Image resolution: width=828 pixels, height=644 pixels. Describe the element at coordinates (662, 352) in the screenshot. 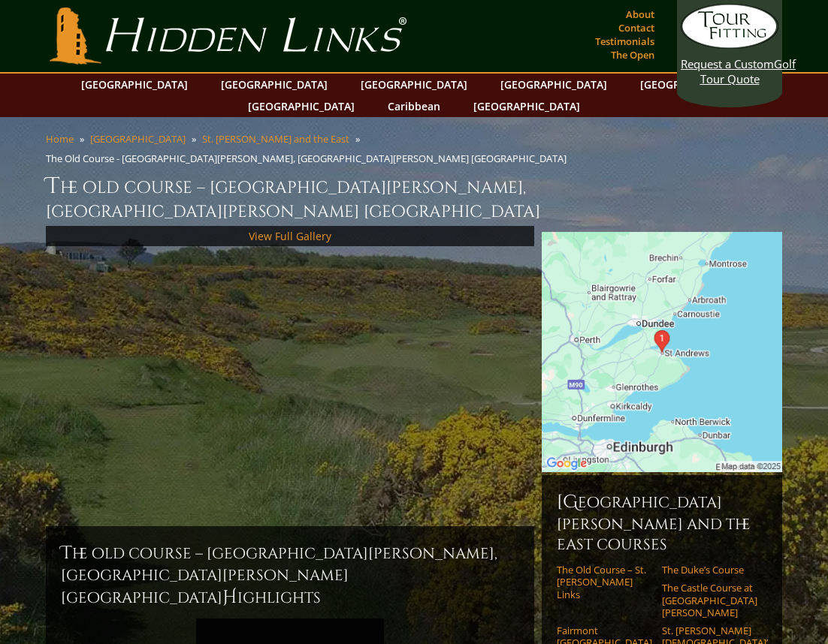

I see `img: Google Map of St Andrews Links, St Andrews, United Kingdom` at that location.